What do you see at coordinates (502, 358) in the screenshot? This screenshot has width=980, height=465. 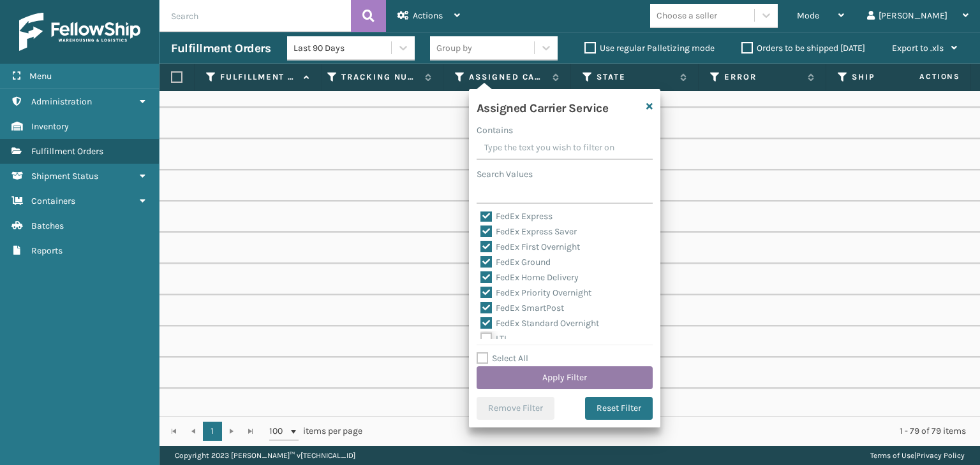 I see `label: Select All` at bounding box center [502, 358].